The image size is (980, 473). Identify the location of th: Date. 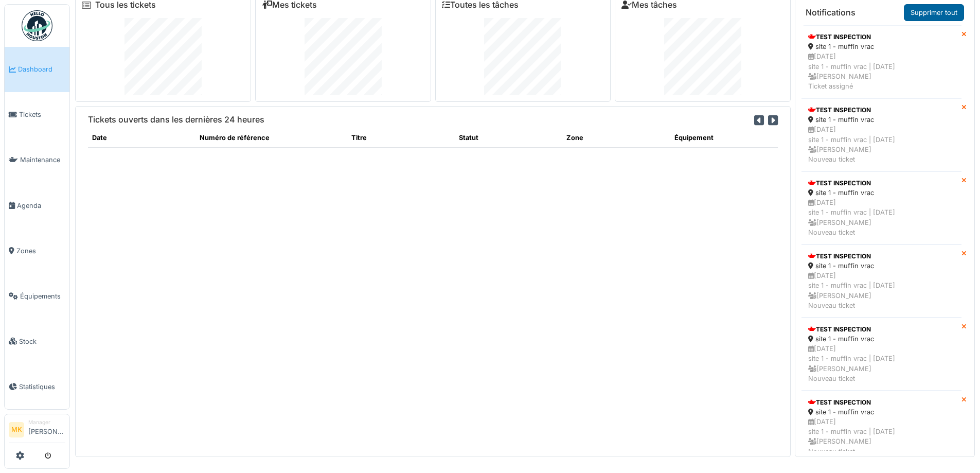
(142, 138).